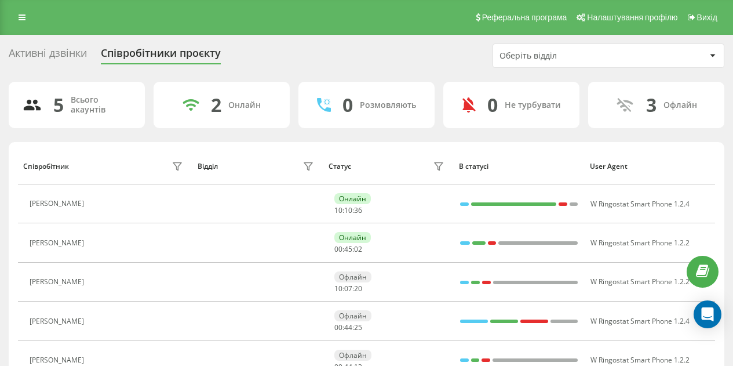  I want to click on div: Активні дзвінки, so click(48, 56).